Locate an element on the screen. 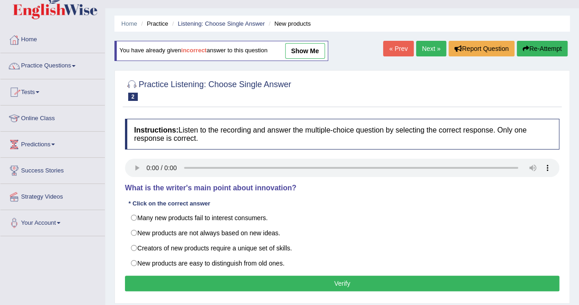 The width and height of the screenshot is (579, 305). h2: Practice Listening: Choose Single Answer is located at coordinates (208, 89).